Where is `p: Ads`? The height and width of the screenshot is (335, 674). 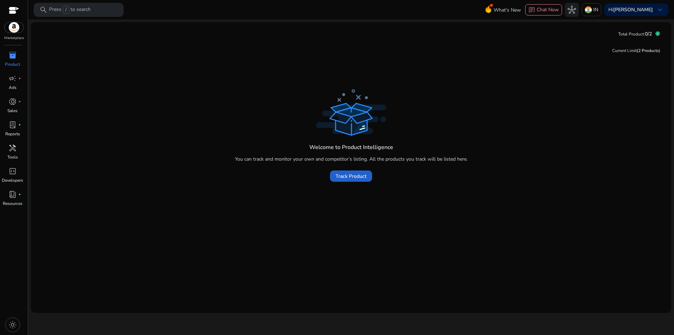 p: Ads is located at coordinates (13, 87).